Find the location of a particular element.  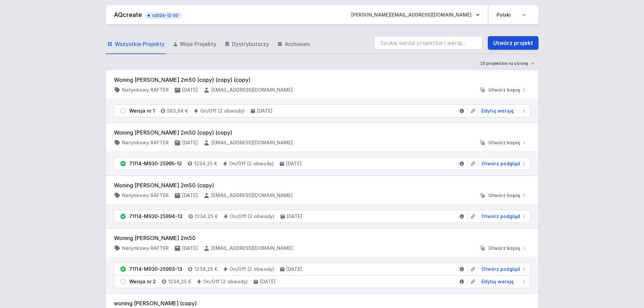

input: Szukaj wśród projektów i wersji... is located at coordinates (429, 43).